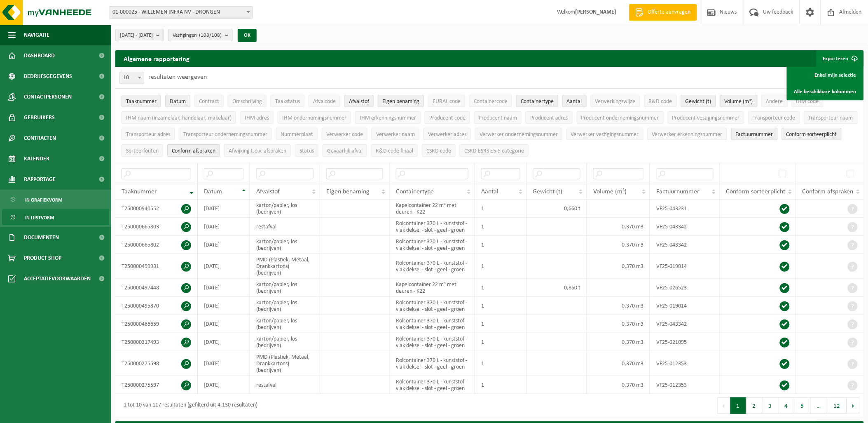 Image resolution: width=868 pixels, height=423 pixels. What do you see at coordinates (388, 118) in the screenshot?
I see `button: IHM erkenningsnummerIHM erkenningsnummer: Activate to sort` at bounding box center [388, 118].